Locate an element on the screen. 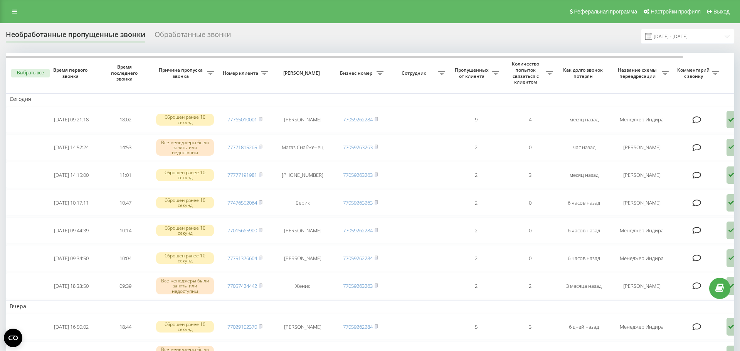  span: Название схемы переадресации is located at coordinates (638, 73).